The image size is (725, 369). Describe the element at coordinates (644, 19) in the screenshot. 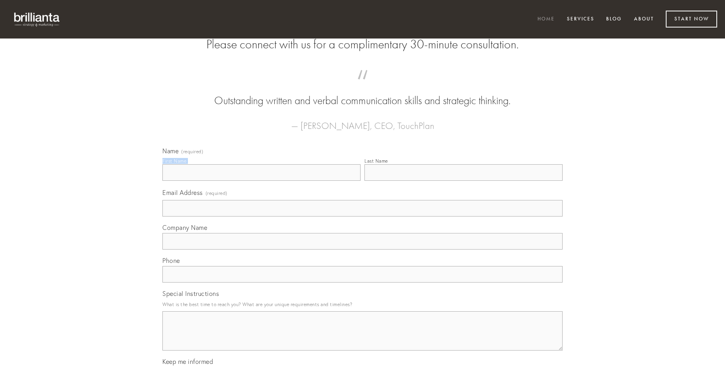

I see `a: About` at that location.